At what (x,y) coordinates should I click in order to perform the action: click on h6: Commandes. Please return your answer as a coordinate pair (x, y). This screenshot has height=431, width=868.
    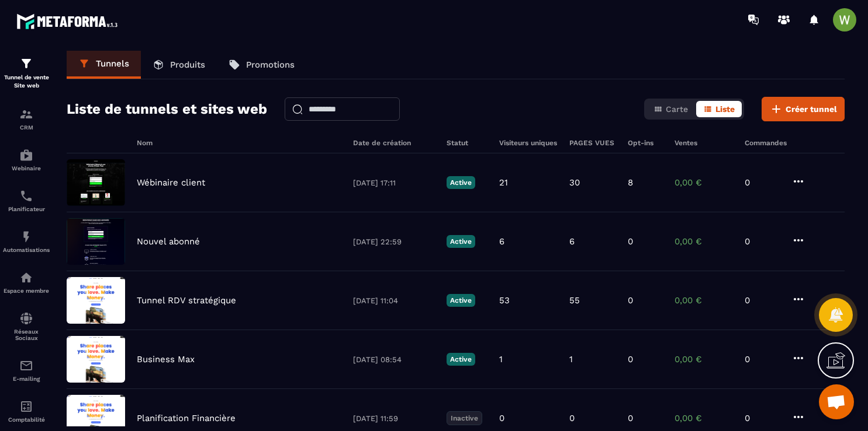
    Looking at the image, I should click on (765, 143).